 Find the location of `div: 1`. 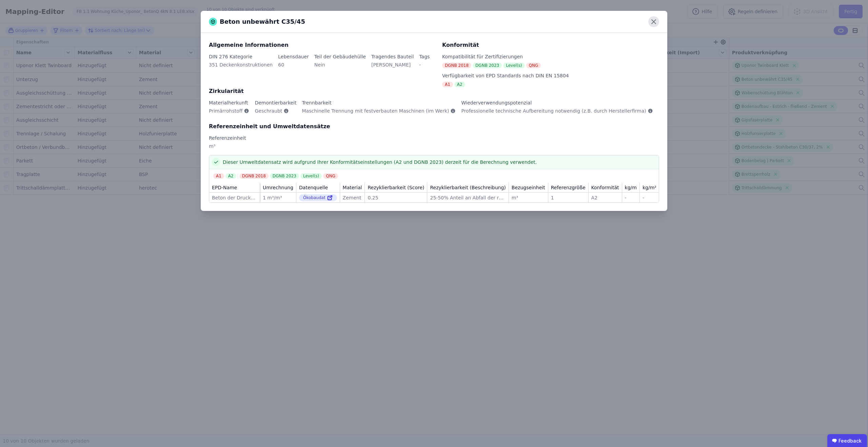

div: 1 is located at coordinates (568, 198).